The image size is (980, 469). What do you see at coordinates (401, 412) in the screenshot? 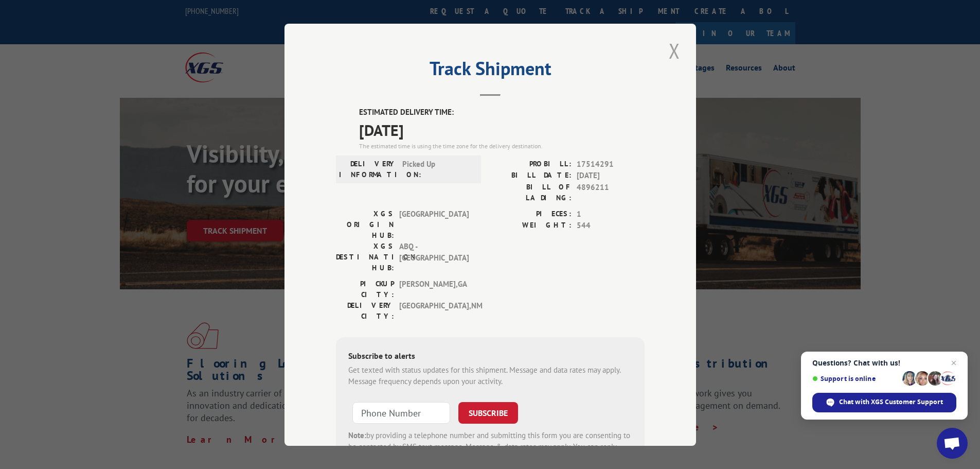
I see `input: Phone Number` at bounding box center [401, 412].